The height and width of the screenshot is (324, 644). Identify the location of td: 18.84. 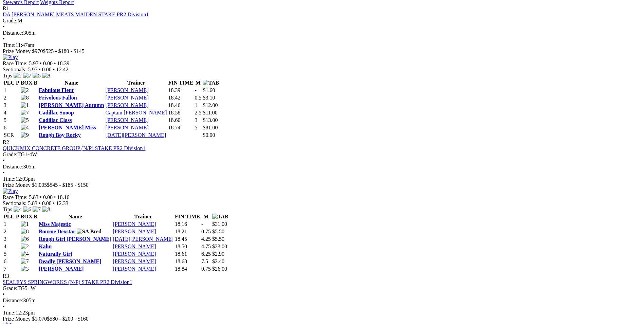
(188, 269).